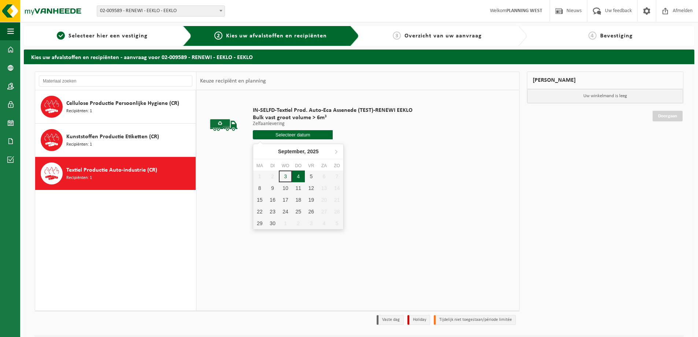 The image size is (698, 337). I want to click on span: Cellulose Productie Persoonlijke Hygiene (CR), so click(123, 103).